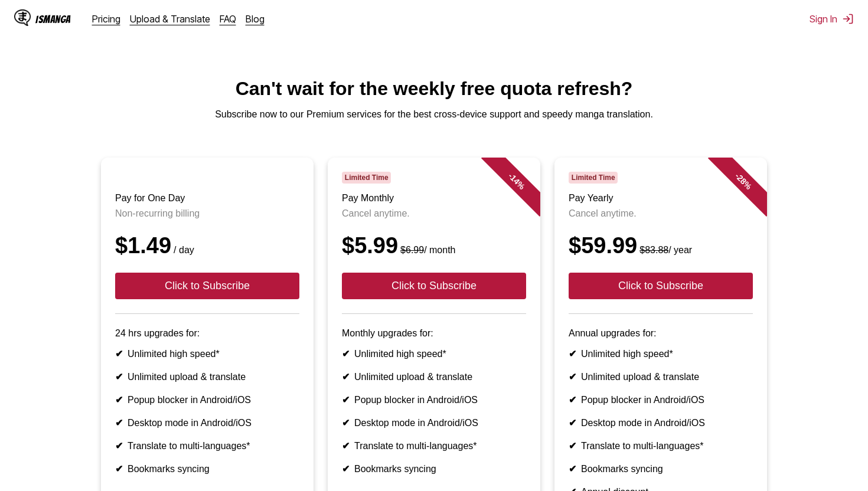  I want to click on p: Annual upgrades for:, so click(660, 334).